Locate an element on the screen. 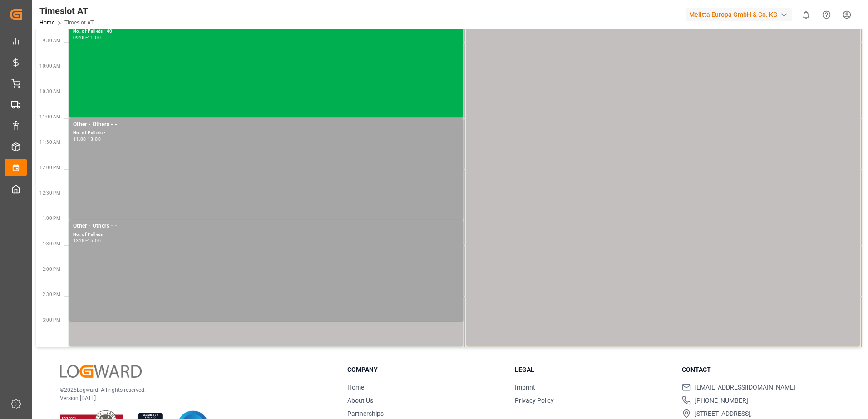 The width and height of the screenshot is (868, 419). div: 09:00 is located at coordinates (79, 38).